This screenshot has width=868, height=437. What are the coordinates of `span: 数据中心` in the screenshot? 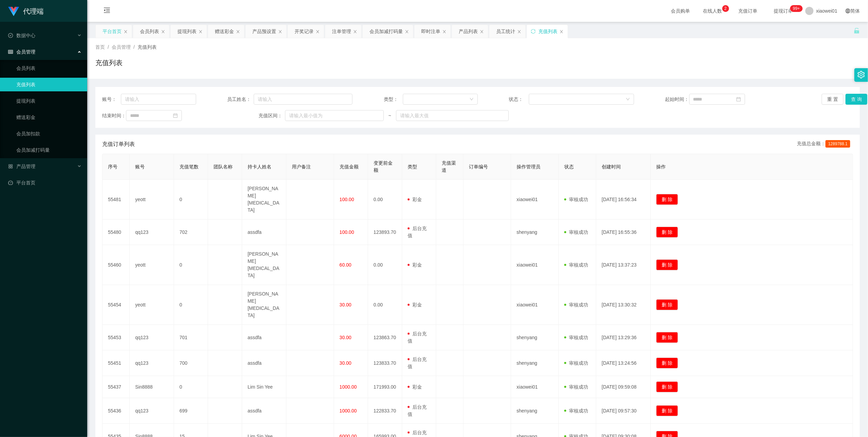 It's located at (21, 36).